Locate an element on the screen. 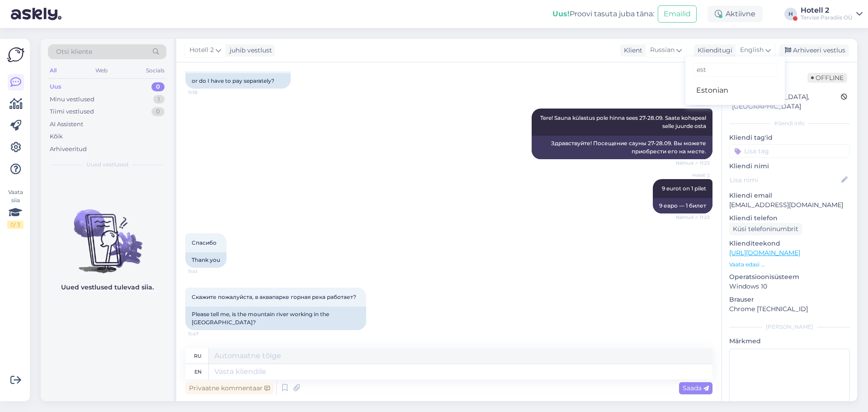 This screenshot has height=412, width=868. span: Tere! Sauna külastus pole hinna sees 27-28.09. Saate kohapeal selle juurde osta is located at coordinates (624, 122).